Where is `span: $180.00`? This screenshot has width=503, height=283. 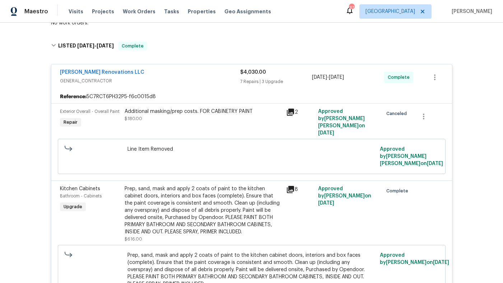 span: $180.00 is located at coordinates (133, 119).